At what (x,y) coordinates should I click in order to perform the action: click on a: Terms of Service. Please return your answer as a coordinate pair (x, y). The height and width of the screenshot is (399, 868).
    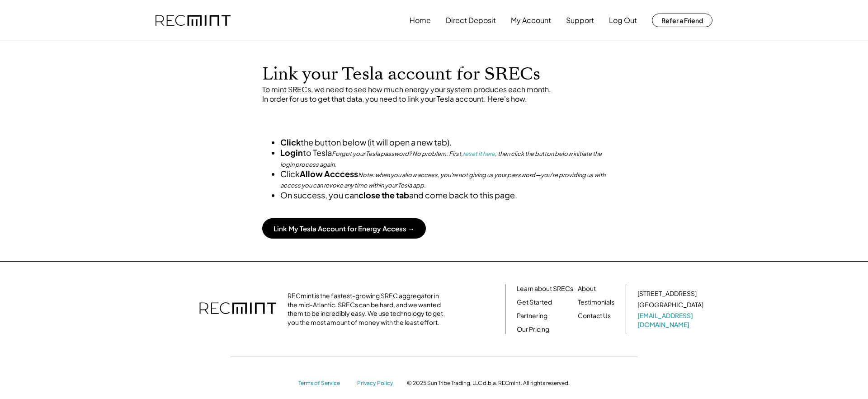
    Looking at the image, I should click on (323, 383).